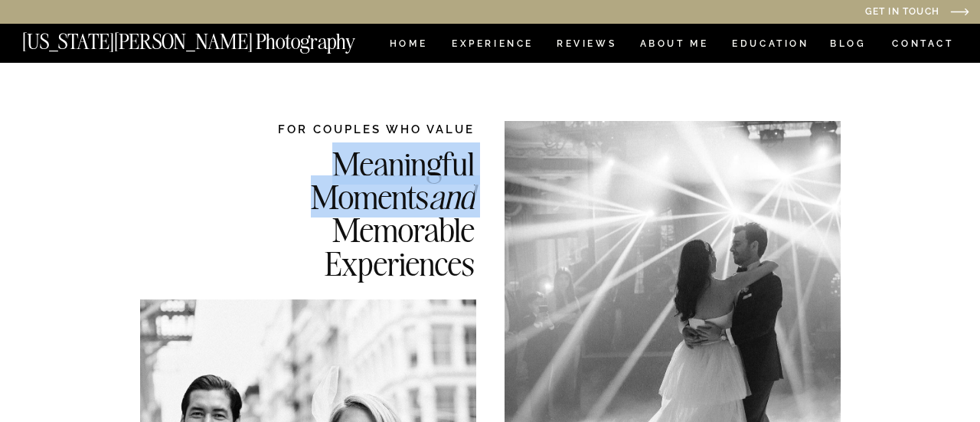 The height and width of the screenshot is (422, 980). What do you see at coordinates (824, 12) in the screenshot?
I see `h2: Get in Touch` at bounding box center [824, 12].